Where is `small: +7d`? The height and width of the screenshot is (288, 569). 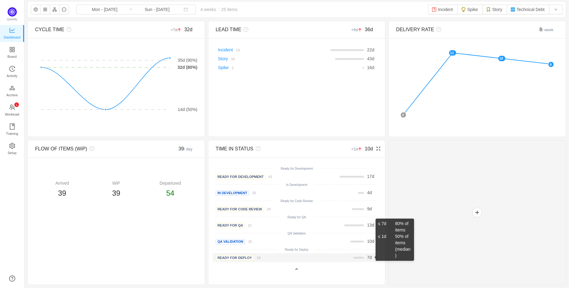 small: +7d is located at coordinates (177, 30).